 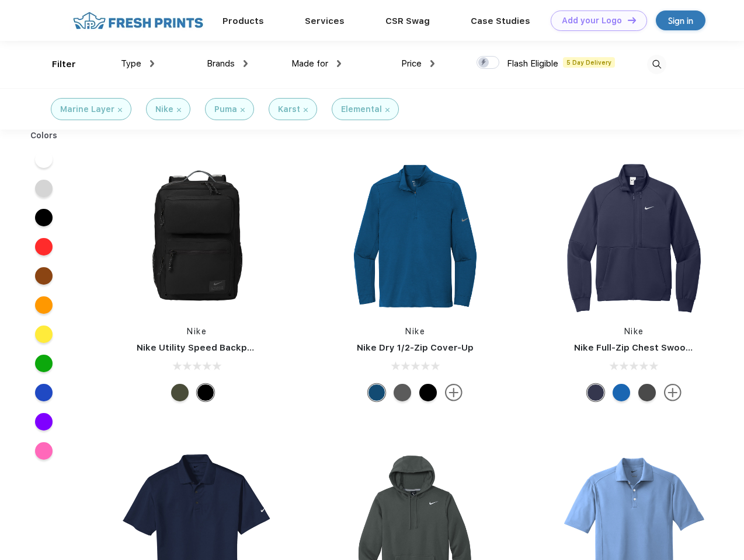 I want to click on div: Nike, so click(x=164, y=109).